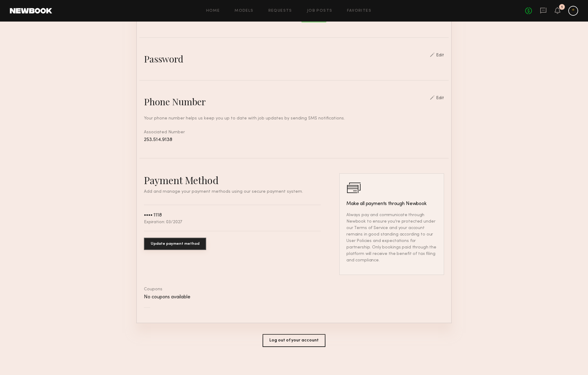  What do you see at coordinates (294, 118) in the screenshot?
I see `div: Your phone number helps us keep you up to date with job updates by sending SMS notifications.` at bounding box center [294, 118].